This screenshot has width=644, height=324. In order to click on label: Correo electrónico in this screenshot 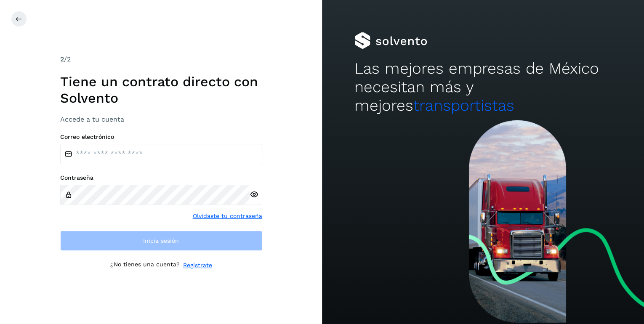, I will do `click(161, 137)`.